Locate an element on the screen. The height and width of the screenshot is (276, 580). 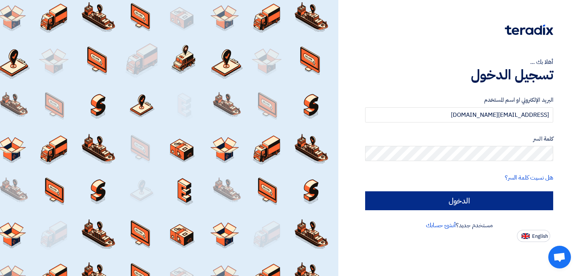
a: Open chat is located at coordinates (560, 257).